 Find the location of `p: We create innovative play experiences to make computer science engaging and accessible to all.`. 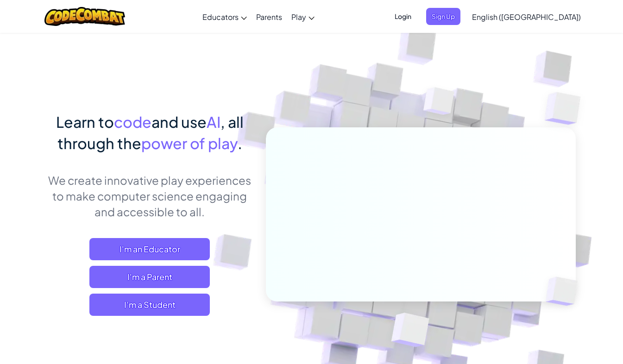

p: We create innovative play experiences to make computer science engaging and accessible to all. is located at coordinates (150, 196).